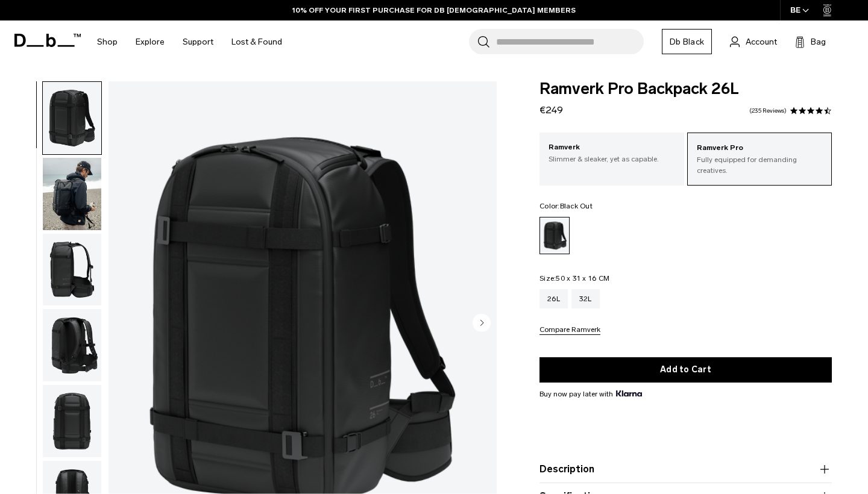 The width and height of the screenshot is (868, 494). I want to click on button: Ramverk_pro_bacpack_26L_black_out_2024_1.png, so click(71, 118).